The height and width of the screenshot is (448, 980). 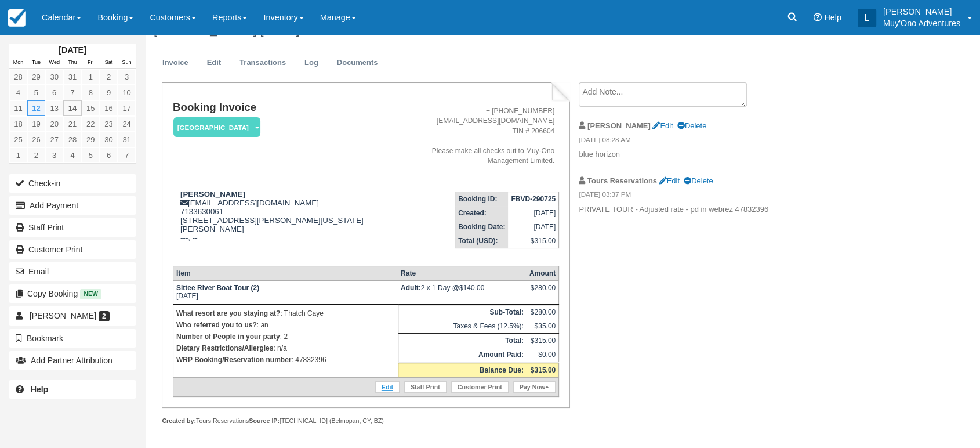 I want to click on a: 23, so click(x=108, y=124).